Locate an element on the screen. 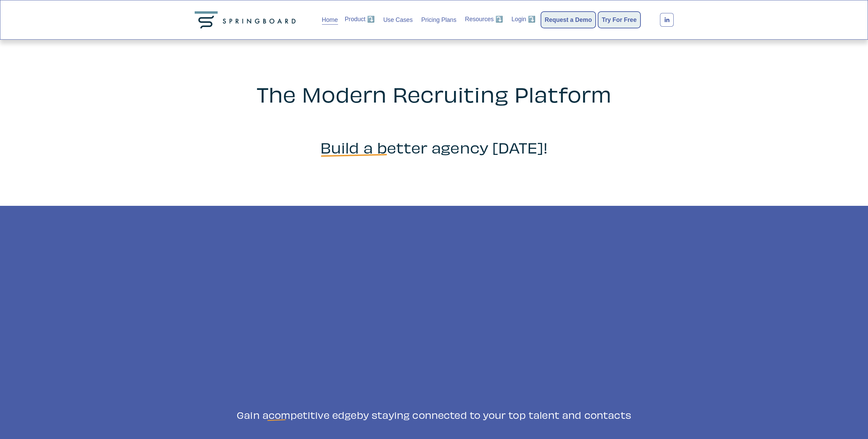 The width and height of the screenshot is (868, 439). a: Try For Free is located at coordinates (619, 20).